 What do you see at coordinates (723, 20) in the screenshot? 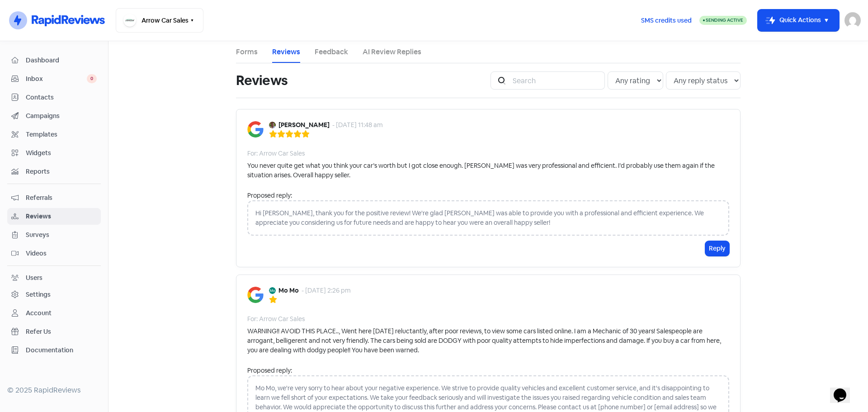
I see `a: Sending Active` at bounding box center [723, 20].